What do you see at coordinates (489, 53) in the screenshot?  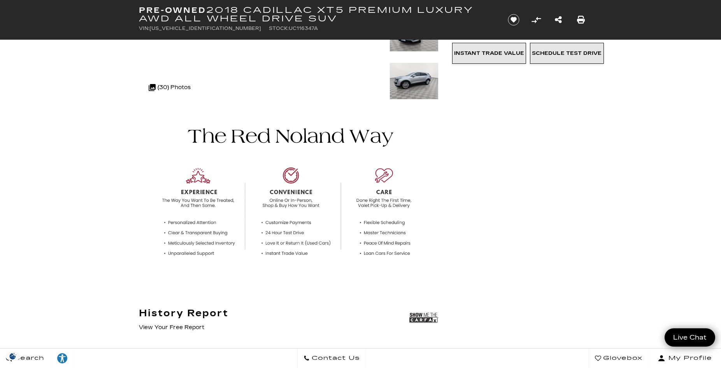 I see `span: Instant Trade Value` at bounding box center [489, 53].